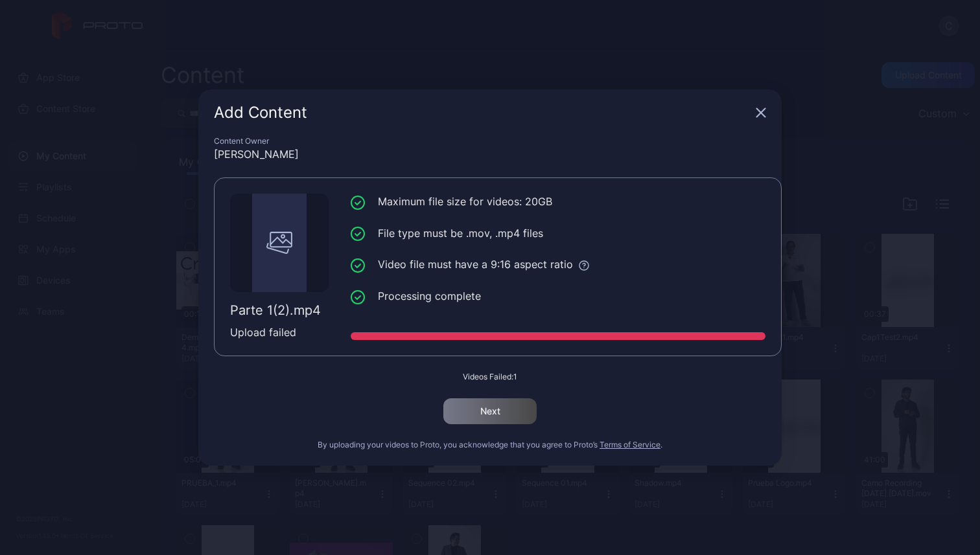  What do you see at coordinates (279, 310) in the screenshot?
I see `div: Parte 1(2).mp4` at bounding box center [279, 310].